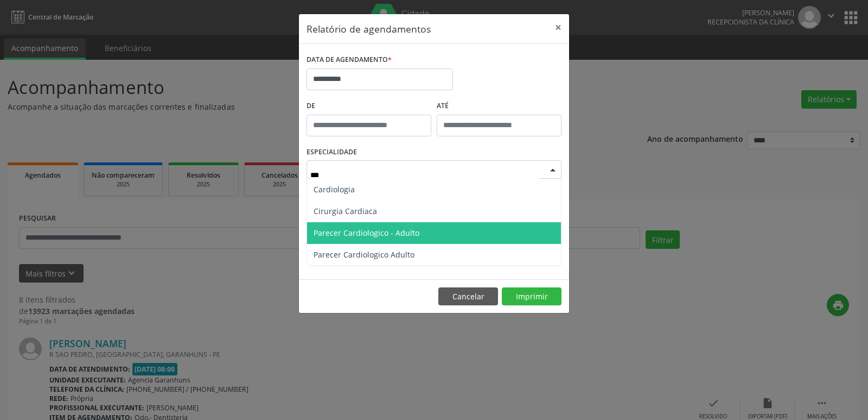 Image resolution: width=868 pixels, height=420 pixels. Describe the element at coordinates (369, 106) in the screenshot. I see `label: De` at that location.